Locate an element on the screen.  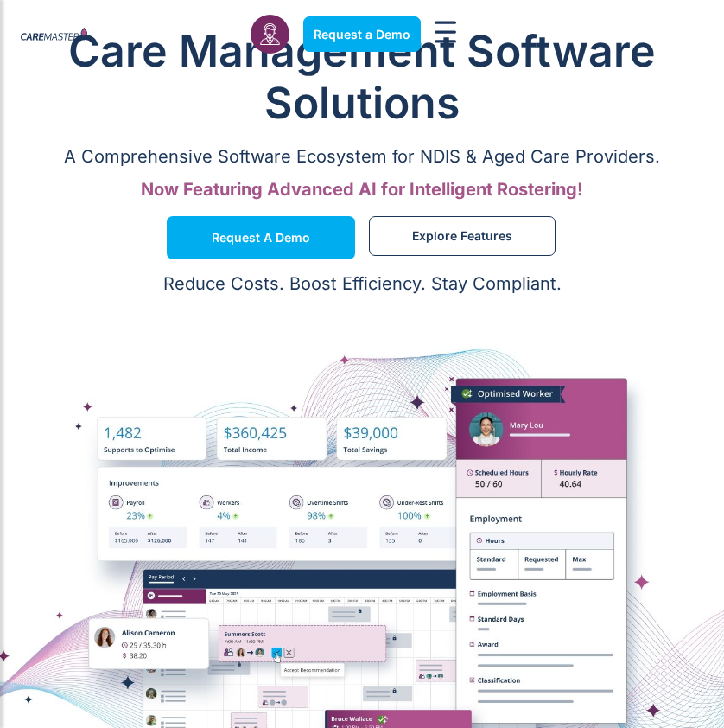
a: Explore Features is located at coordinates (462, 236).